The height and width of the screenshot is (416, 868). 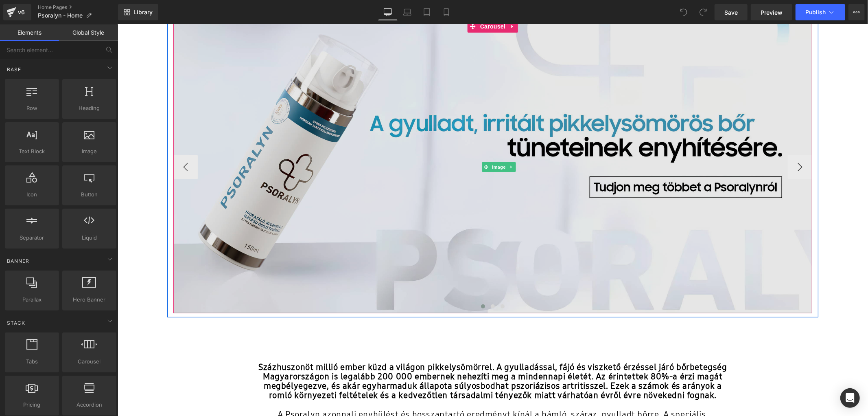 What do you see at coordinates (857, 12) in the screenshot?
I see `button: More` at bounding box center [857, 12].